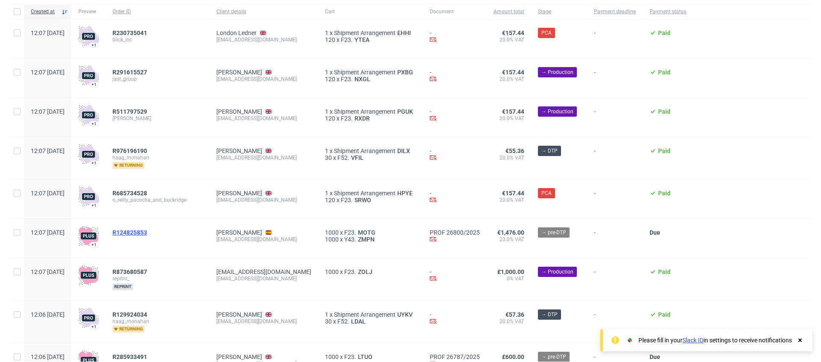 The height and width of the screenshot is (362, 821). Describe the element at coordinates (370, 12) in the screenshot. I see `span: Cart` at that location.